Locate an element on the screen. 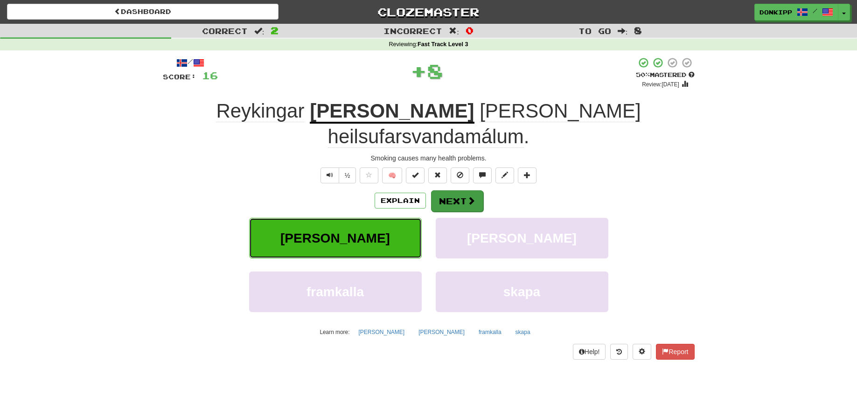 The image size is (857, 397). a: Clozemaster is located at coordinates (428, 12).